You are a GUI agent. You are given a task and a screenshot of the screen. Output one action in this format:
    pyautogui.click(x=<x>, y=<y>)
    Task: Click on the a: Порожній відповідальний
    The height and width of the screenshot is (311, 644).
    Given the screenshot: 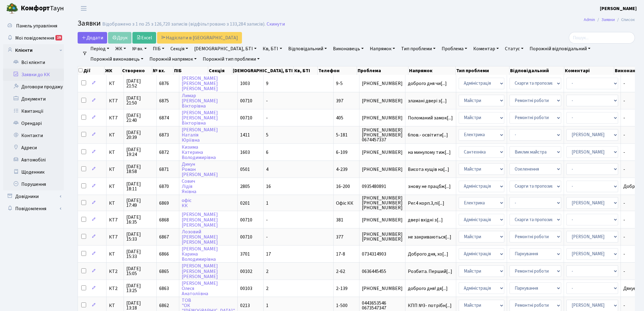 What is the action you would take?
    pyautogui.click(x=560, y=49)
    